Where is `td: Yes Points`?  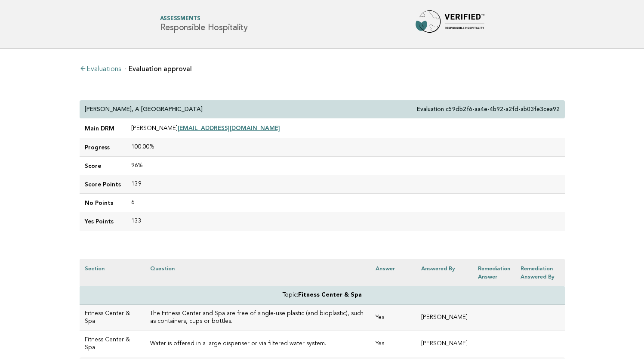
td: Yes Points is located at coordinates (103, 221).